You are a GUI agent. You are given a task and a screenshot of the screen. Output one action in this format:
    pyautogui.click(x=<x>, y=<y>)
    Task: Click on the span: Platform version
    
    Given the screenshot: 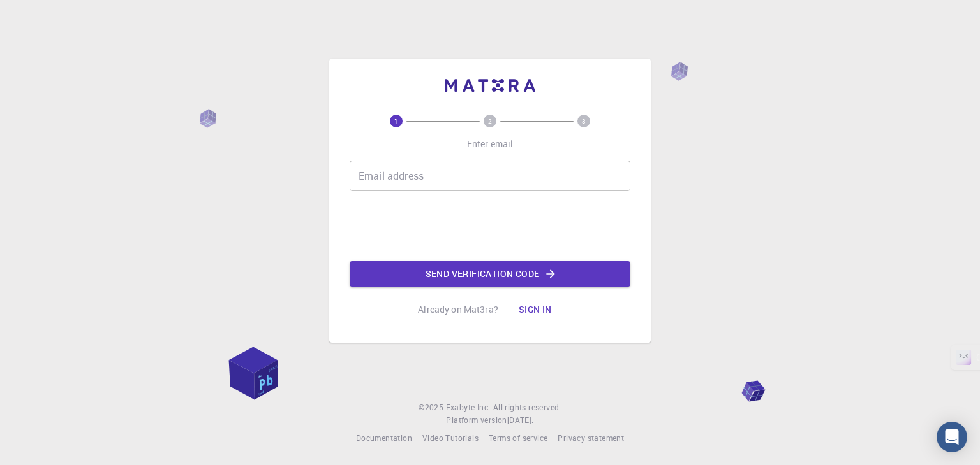 What is the action you would take?
    pyautogui.click(x=476, y=420)
    